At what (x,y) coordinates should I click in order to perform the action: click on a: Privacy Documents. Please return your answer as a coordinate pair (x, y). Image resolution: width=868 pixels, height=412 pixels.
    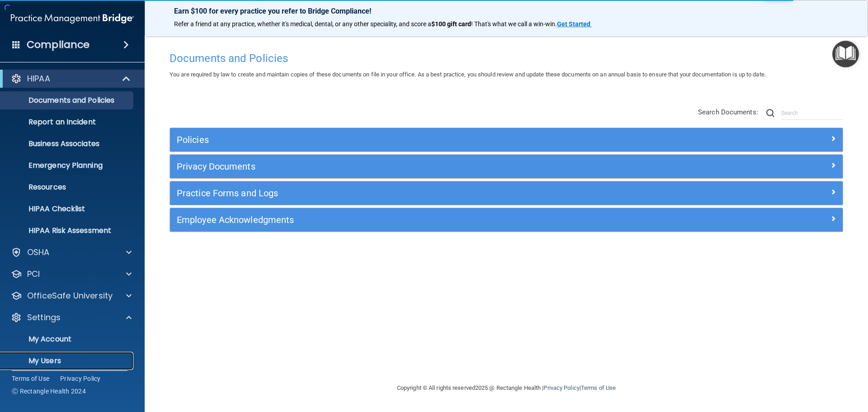
    Looking at the image, I should click on (506, 167).